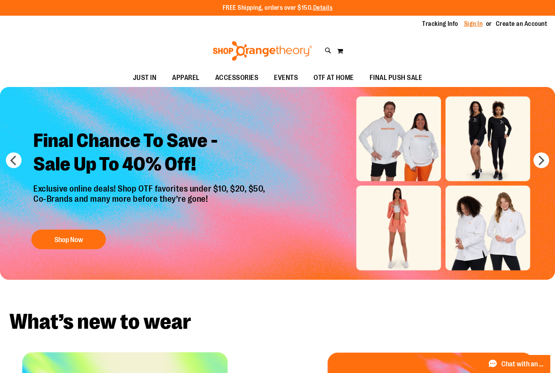 The height and width of the screenshot is (373, 555). I want to click on a: Tracking Info, so click(440, 24).